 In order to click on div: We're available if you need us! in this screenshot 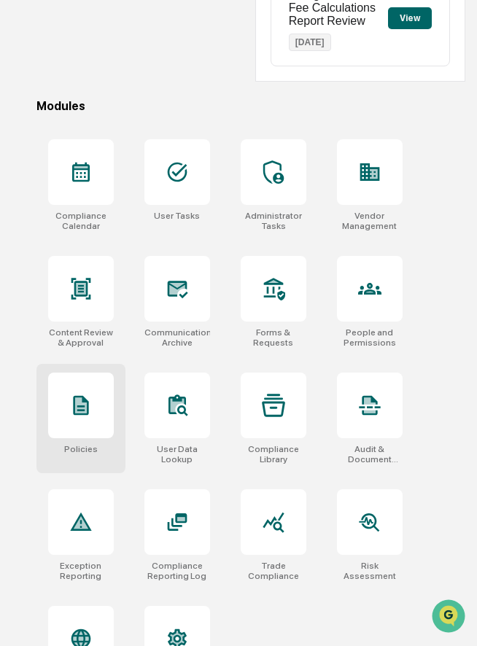, I will do `click(117, 132)`.